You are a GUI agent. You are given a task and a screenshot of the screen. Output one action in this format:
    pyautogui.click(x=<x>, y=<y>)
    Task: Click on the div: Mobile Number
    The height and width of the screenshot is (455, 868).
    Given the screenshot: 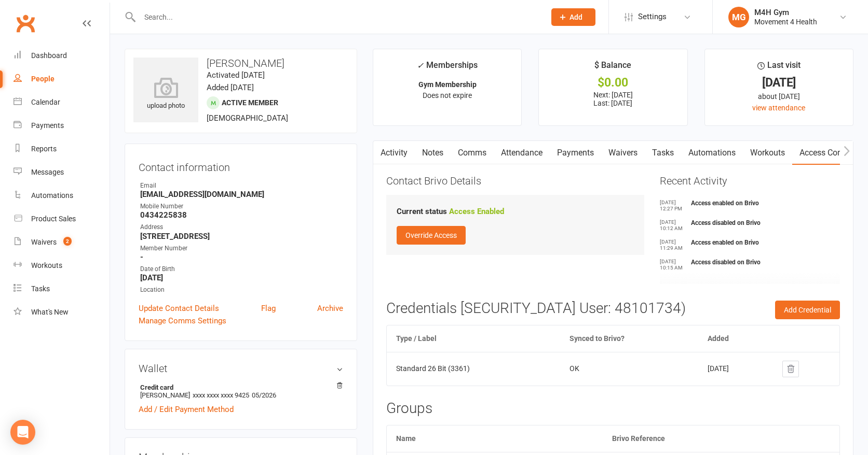 What is the action you would take?
    pyautogui.click(x=242, y=206)
    